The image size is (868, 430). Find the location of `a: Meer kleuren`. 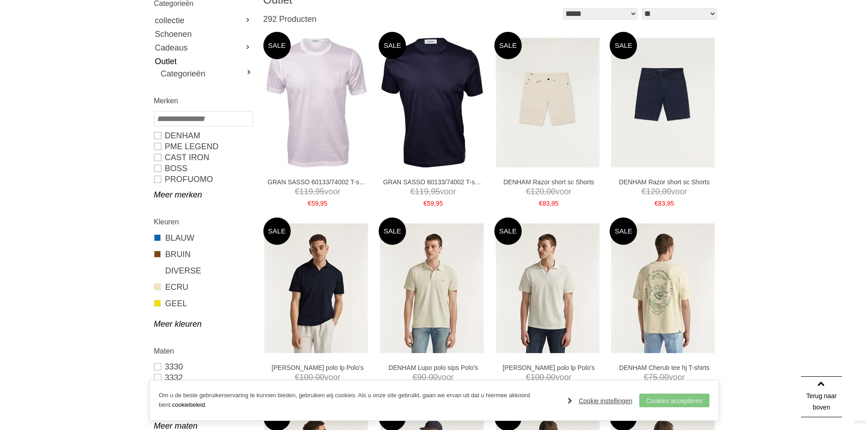

a: Meer kleuren is located at coordinates (203, 324).